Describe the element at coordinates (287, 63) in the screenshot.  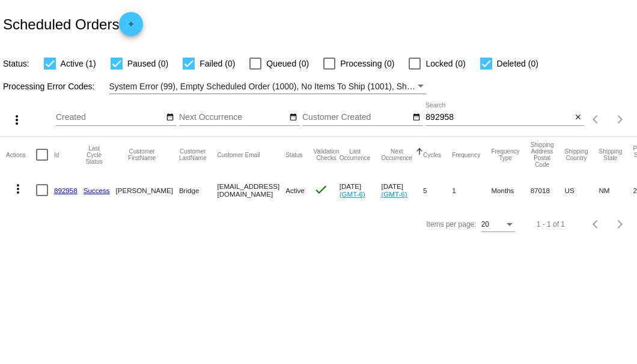
I see `span: Queued (0)` at that location.